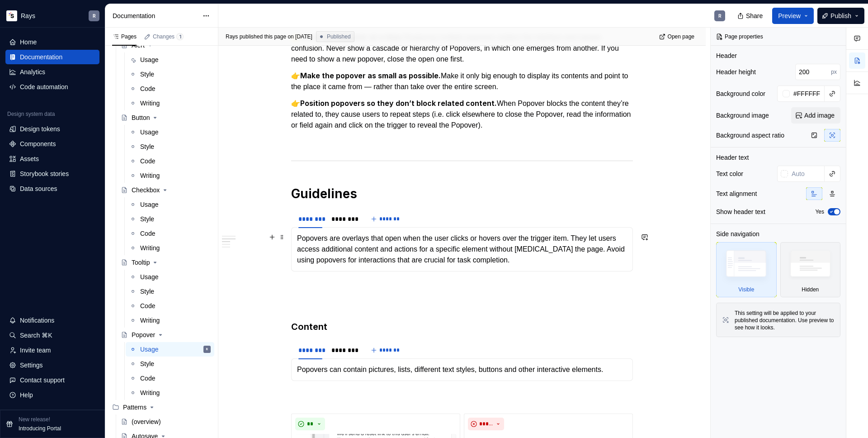 This screenshot has height=438, width=868. Describe the element at coordinates (52, 72) in the screenshot. I see `a: Analytics` at that location.